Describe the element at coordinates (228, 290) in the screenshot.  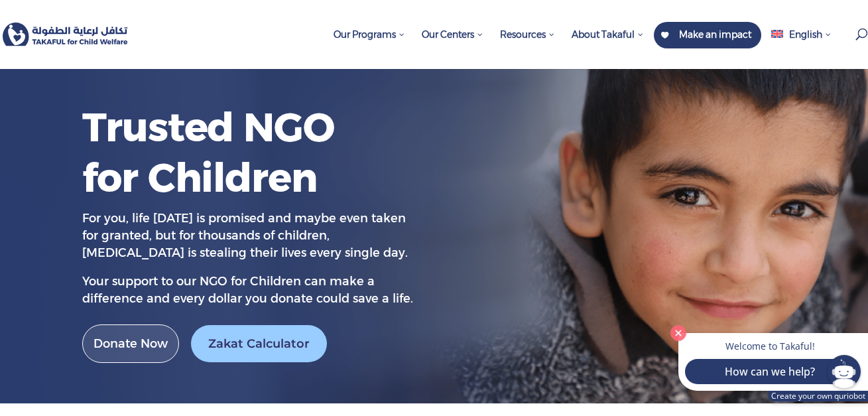
I see `span: Your support to our NGO for Children can make a difference and e` at that location.